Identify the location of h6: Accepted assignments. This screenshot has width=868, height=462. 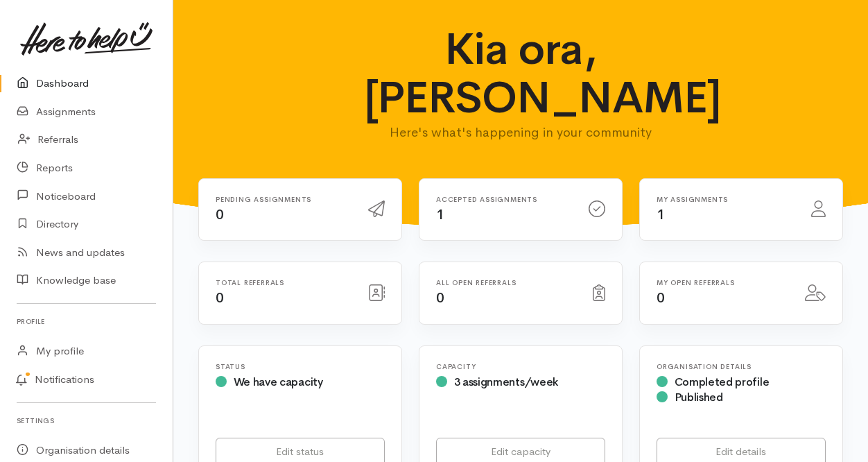
(504, 199).